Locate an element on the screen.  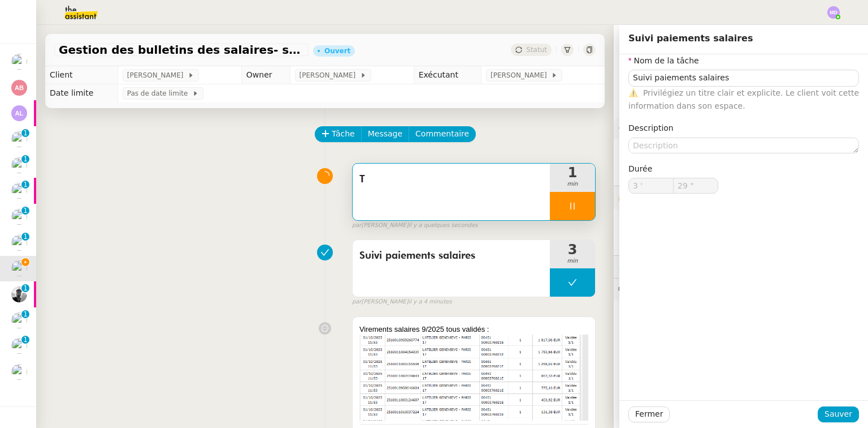
span: Gestion des bulletins des salaires- septembre 2025 is located at coordinates (182, 50).